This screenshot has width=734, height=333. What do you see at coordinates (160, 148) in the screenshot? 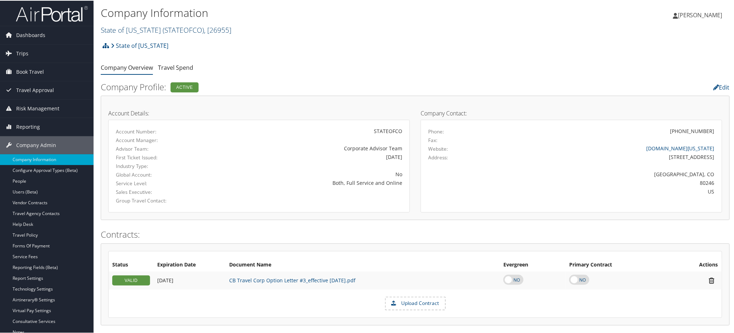
I see `label: Advisor Team:` at bounding box center [160, 148].